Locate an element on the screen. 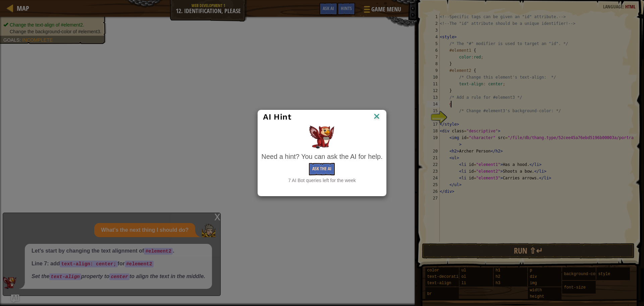  div: 7 AI Bot queries left for the week is located at coordinates (322, 180).